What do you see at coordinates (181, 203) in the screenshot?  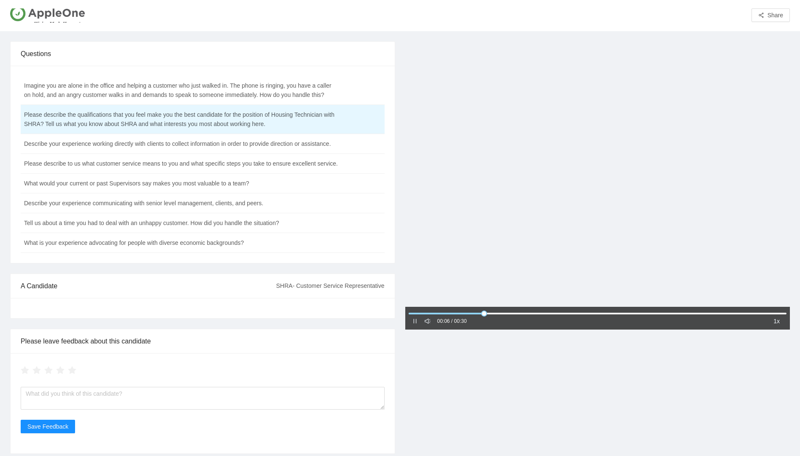 I see `td: Describe your experience communicating with senior level management, clients, and peers.` at bounding box center [181, 203].